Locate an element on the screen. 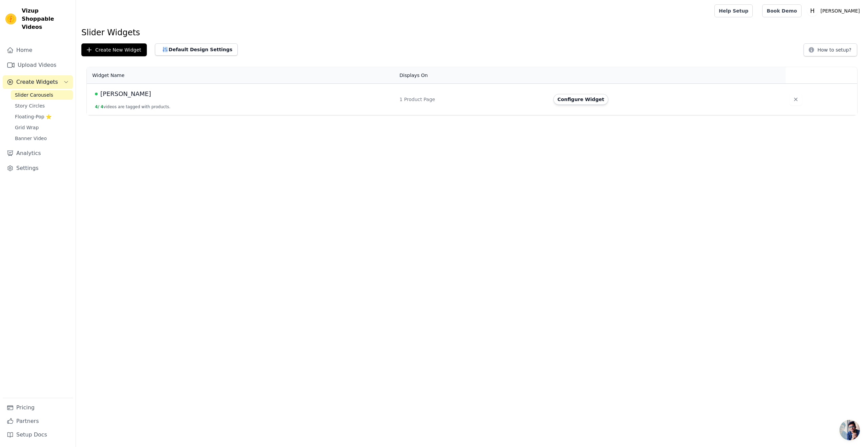 Image resolution: width=868 pixels, height=447 pixels. th: Widget Name is located at coordinates (241, 76).